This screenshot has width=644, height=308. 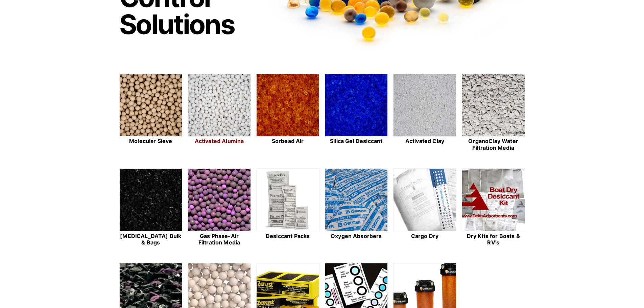 I want to click on h2: Molecular Sieve, so click(x=151, y=141).